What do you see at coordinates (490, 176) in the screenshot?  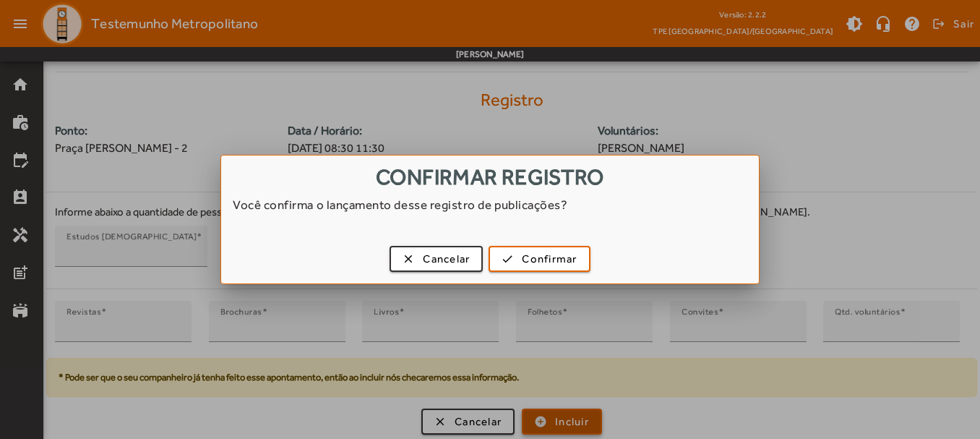 I see `span: Confirmar registro` at bounding box center [490, 176].